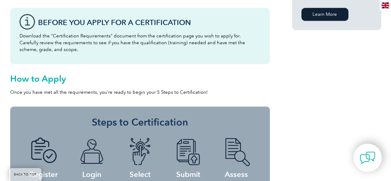 This screenshot has height=181, width=391. Describe the element at coordinates (140, 157) in the screenshot. I see `h4: Select` at that location.